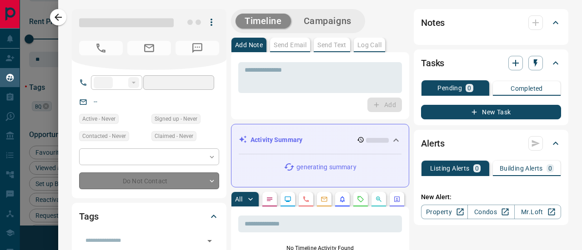  I want to click on svg: Calls, so click(306, 200).